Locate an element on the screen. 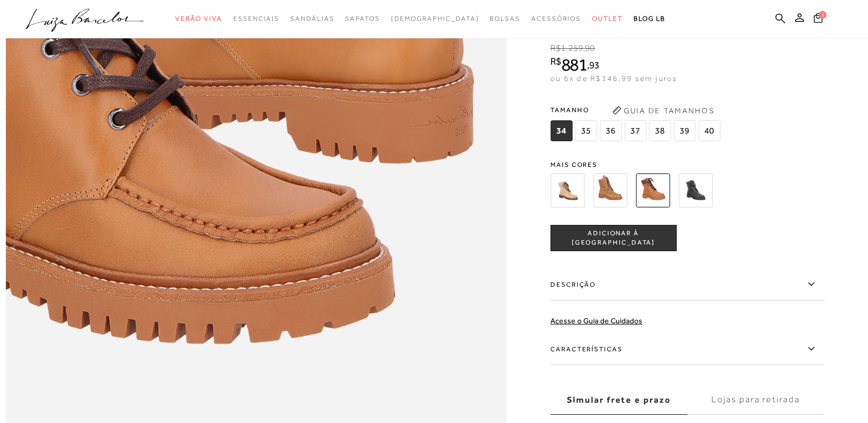  span: 1.259 is located at coordinates (572, 48).